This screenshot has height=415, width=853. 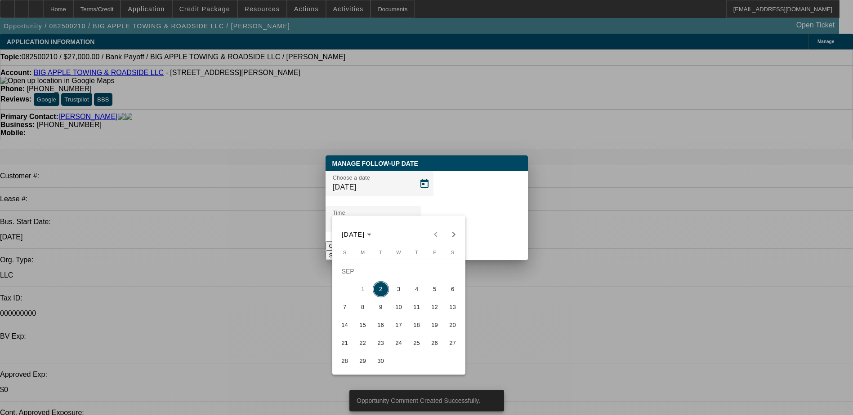 What do you see at coordinates (453, 235) in the screenshot?
I see `button: Next month` at bounding box center [453, 235].